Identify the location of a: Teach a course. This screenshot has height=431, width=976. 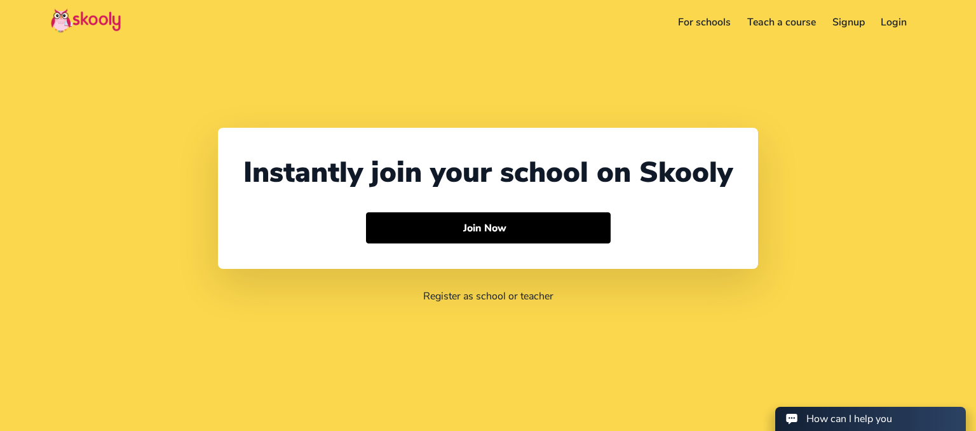
(781, 22).